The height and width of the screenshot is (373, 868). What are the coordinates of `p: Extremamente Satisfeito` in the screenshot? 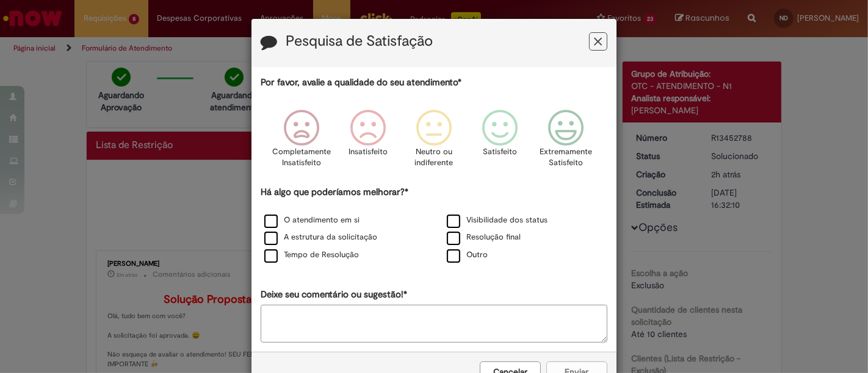 It's located at (565, 157).